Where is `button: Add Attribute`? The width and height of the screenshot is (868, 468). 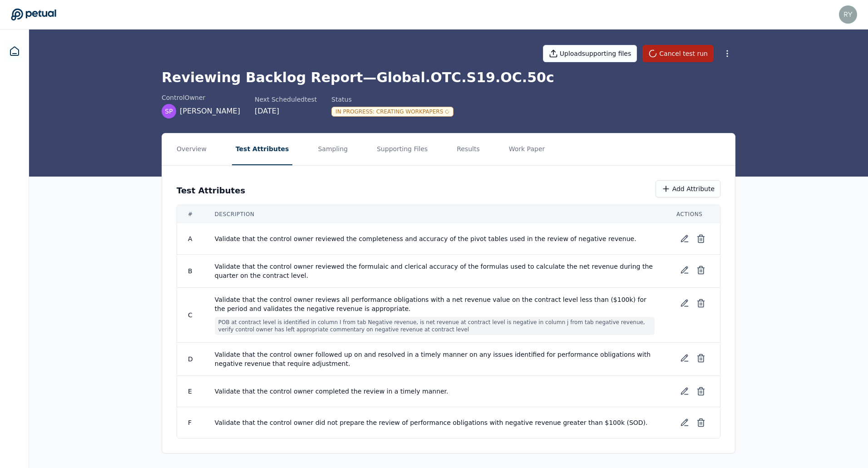
button: Add Attribute is located at coordinates (688, 189).